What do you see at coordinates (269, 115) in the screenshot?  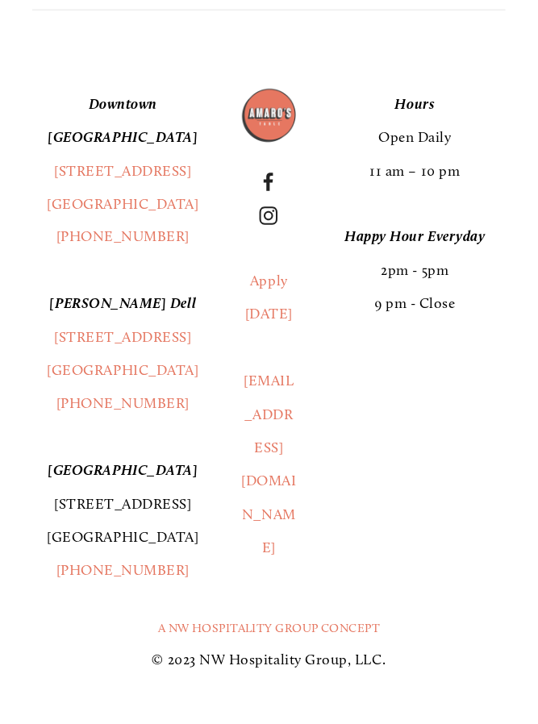 I see `img: Amaros_Logo.png` at bounding box center [269, 115].